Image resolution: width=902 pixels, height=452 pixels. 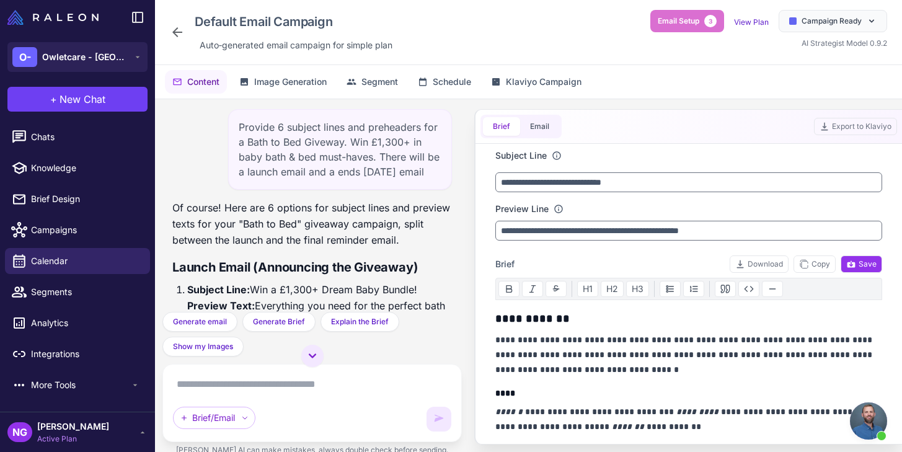 What do you see at coordinates (203, 82) in the screenshot?
I see `span: Content` at bounding box center [203, 82].